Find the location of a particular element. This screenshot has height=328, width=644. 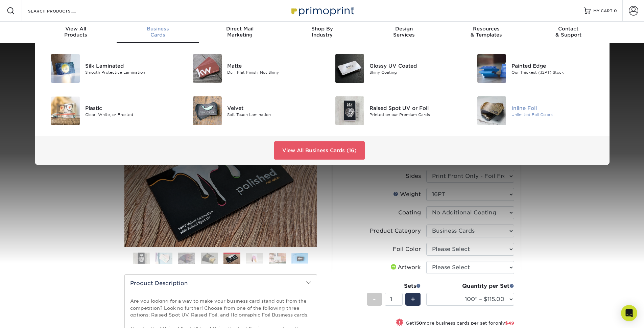

a: Shop ByIndustry is located at coordinates (322, 32).